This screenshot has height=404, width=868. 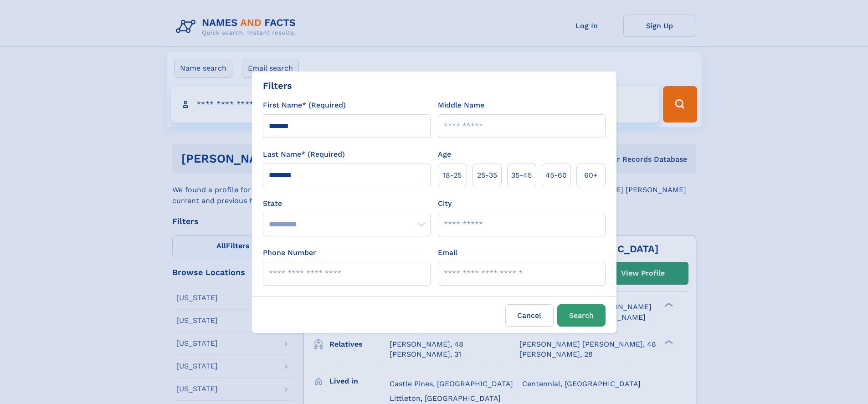 What do you see at coordinates (289, 253) in the screenshot?
I see `label: Phone Number` at bounding box center [289, 253].